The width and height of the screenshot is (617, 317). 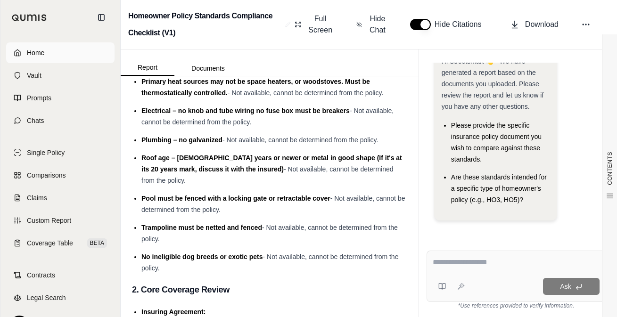 What do you see at coordinates (499, 189) in the screenshot?
I see `span: Are these standards intended for a specific type of homeowner's policy (e.g., HO3, HO5)?` at bounding box center [499, 189].